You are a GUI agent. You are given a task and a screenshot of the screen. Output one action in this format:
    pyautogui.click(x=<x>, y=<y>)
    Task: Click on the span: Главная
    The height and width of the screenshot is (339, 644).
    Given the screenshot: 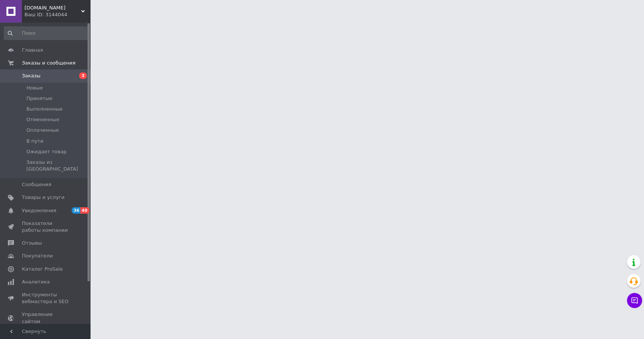 What is the action you would take?
    pyautogui.click(x=33, y=50)
    